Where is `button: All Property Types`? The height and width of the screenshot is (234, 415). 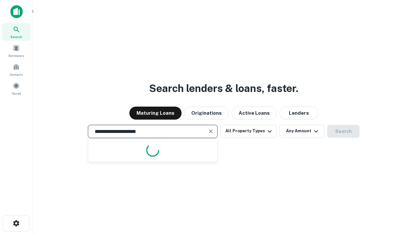 button: All Property Types is located at coordinates (249, 131).